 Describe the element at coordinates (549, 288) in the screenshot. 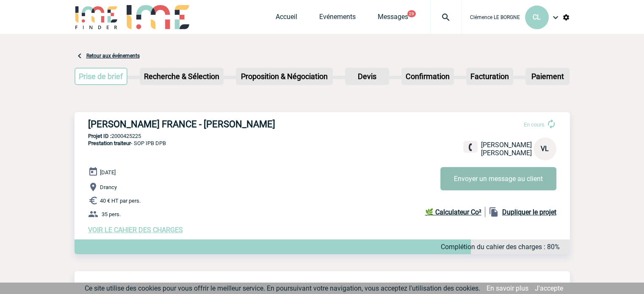

I see `a: J'accepte` at that location.